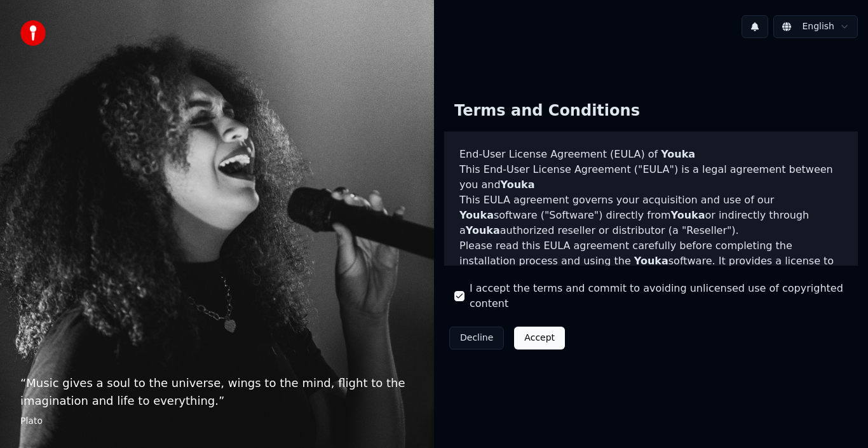  Describe the element at coordinates (651, 215) in the screenshot. I see `p: This EULA agreement governs your acquisition and use of our software ("Software") directly from o...` at that location.